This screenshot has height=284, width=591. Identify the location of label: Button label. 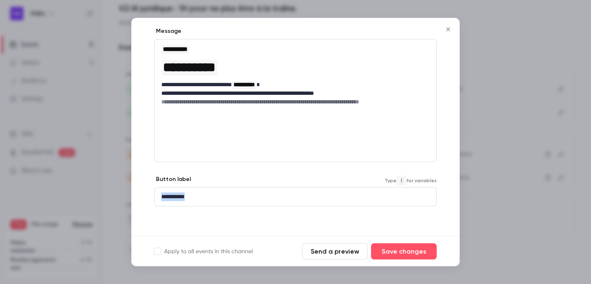
(172, 180).